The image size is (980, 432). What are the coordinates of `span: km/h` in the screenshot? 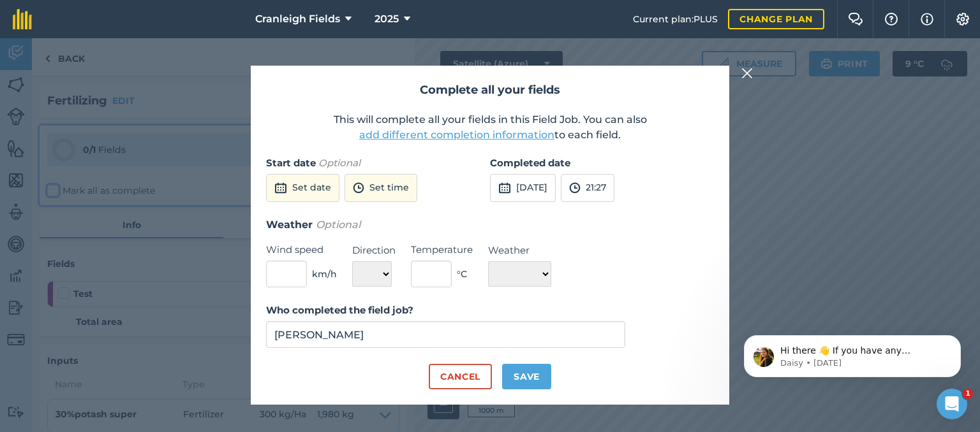 It's located at (325, 274).